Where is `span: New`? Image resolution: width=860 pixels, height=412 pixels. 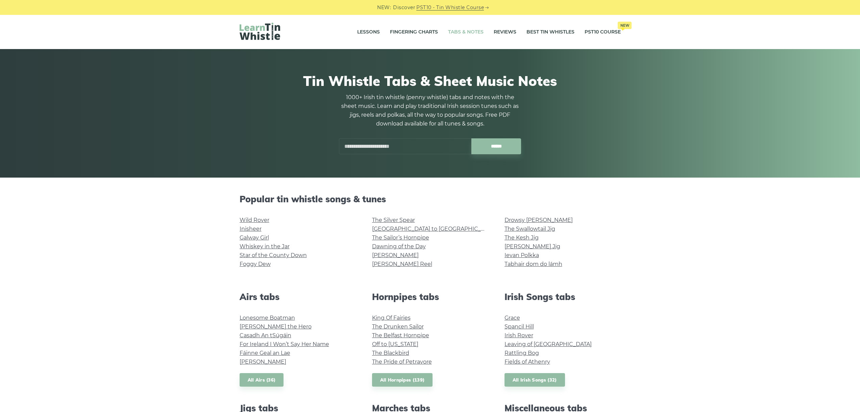
span: New is located at coordinates (625, 25).